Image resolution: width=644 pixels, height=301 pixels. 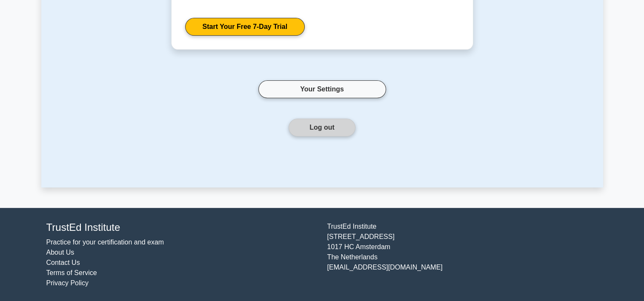 What do you see at coordinates (245, 27) in the screenshot?
I see `a: Start Your Free 7-Day Trial` at bounding box center [245, 27].